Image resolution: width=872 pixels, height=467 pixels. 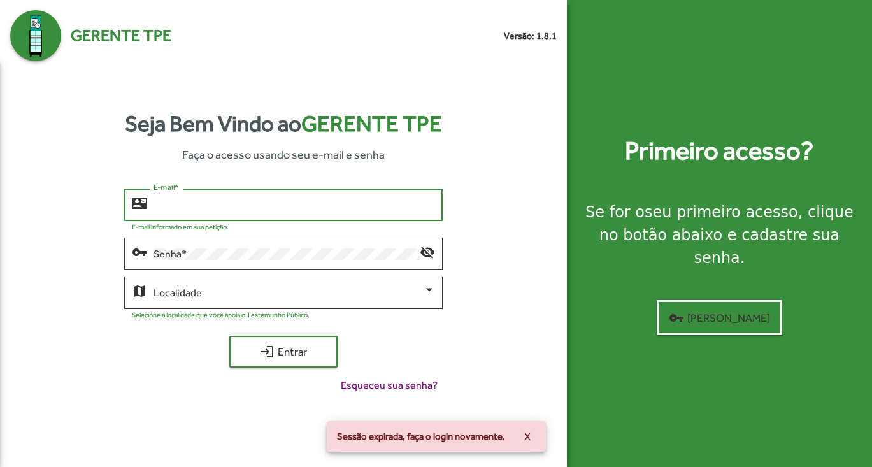 What do you see at coordinates (284, 154) in the screenshot?
I see `span: Faça o acesso usando seu e-mail e senha` at bounding box center [284, 154].